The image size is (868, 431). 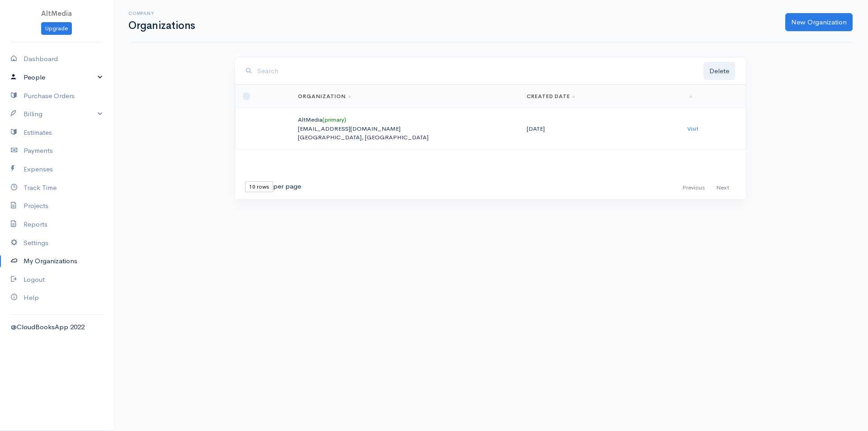 I want to click on a: Created Date, so click(x=551, y=96).